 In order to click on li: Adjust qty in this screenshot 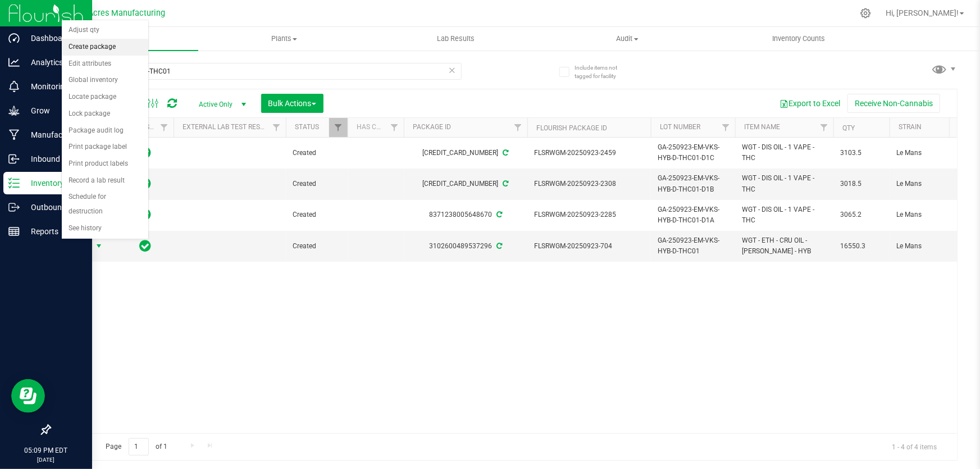, I will do `click(105, 30)`.